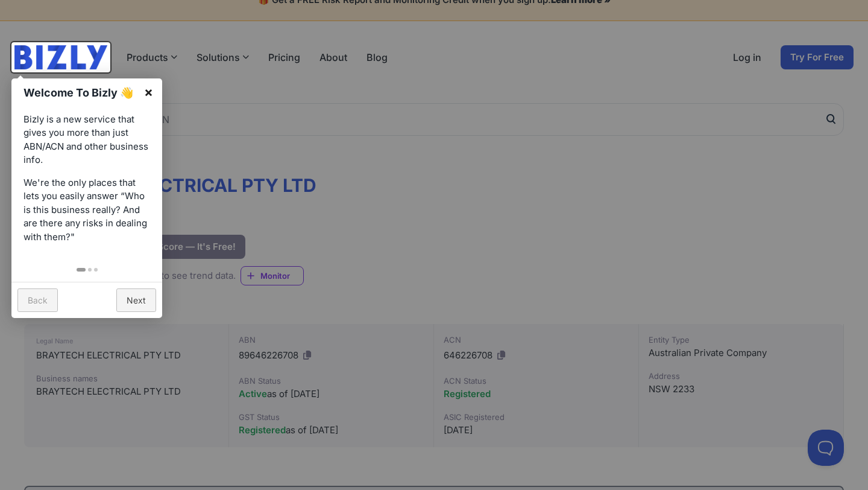  What do you see at coordinates (136, 299) in the screenshot?
I see `a: Next` at bounding box center [136, 299].